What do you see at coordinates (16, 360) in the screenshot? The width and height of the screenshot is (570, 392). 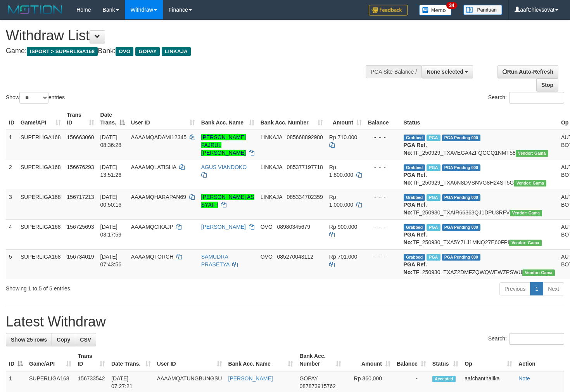 I see `th: ID: activate to sort column descending` at bounding box center [16, 360].